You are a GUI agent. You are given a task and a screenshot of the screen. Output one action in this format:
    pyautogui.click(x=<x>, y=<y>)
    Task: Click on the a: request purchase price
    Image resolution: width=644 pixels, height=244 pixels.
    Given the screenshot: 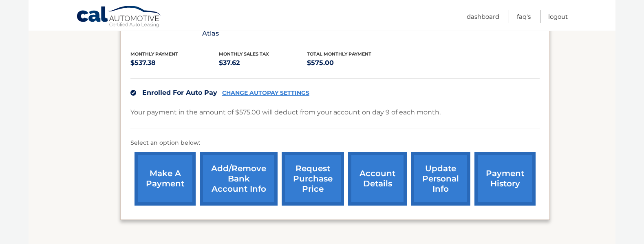 What is the action you would take?
    pyautogui.click(x=313, y=178)
    